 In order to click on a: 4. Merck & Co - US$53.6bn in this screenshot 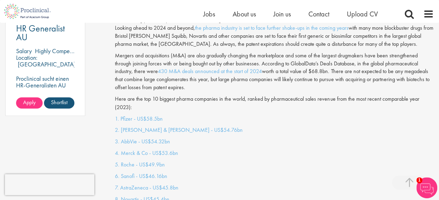, I will do `click(146, 152)`.